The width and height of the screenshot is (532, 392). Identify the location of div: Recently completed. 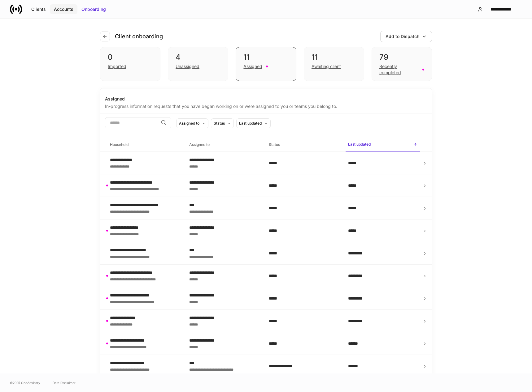
(399, 70).